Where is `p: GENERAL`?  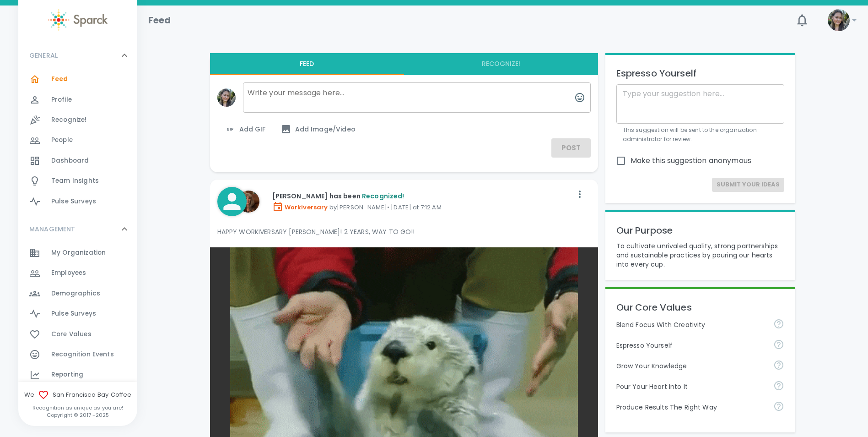 p: GENERAL is located at coordinates (43, 55).